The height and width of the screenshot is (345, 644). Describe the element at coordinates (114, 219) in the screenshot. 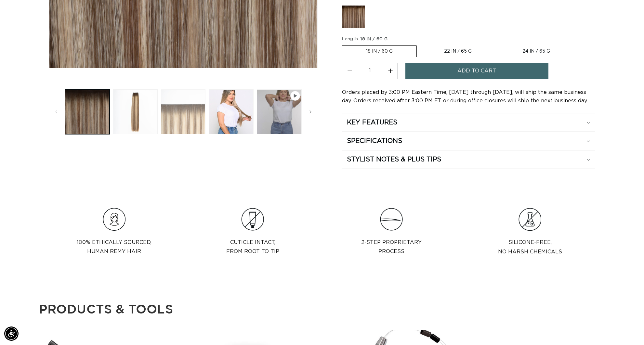

I see `img: Hair_Icon_a70f8c6f-f1c4-41e1-8dbd-f323a2e654e6.png` at that location.